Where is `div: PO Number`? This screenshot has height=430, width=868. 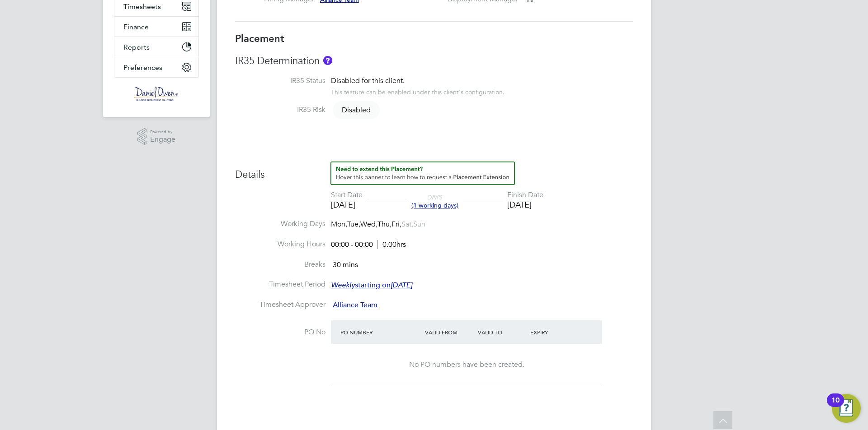
div: PO Number is located at coordinates (380, 332).